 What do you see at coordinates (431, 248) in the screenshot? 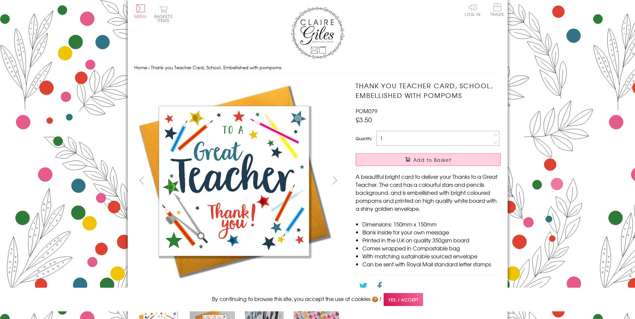
I see `li: Comes wrapped in Compostable bag` at bounding box center [431, 248].